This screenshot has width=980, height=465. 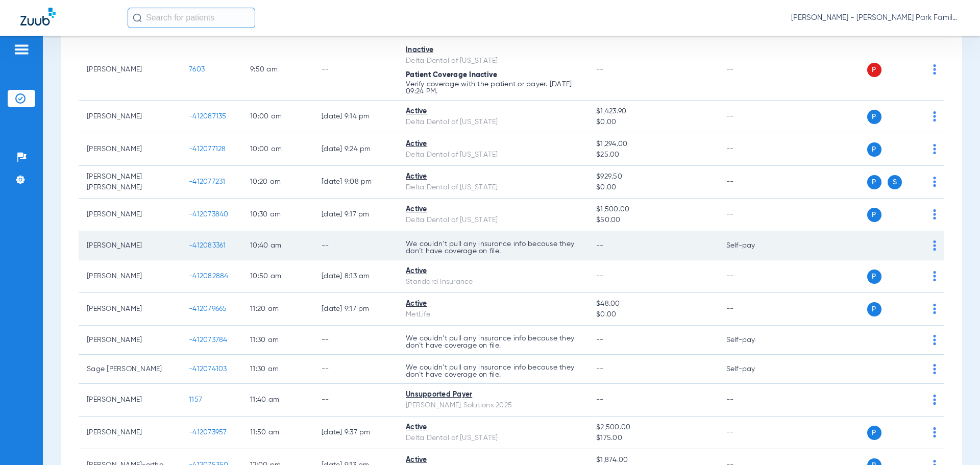 I want to click on div: Standard Insurance, so click(x=493, y=282).